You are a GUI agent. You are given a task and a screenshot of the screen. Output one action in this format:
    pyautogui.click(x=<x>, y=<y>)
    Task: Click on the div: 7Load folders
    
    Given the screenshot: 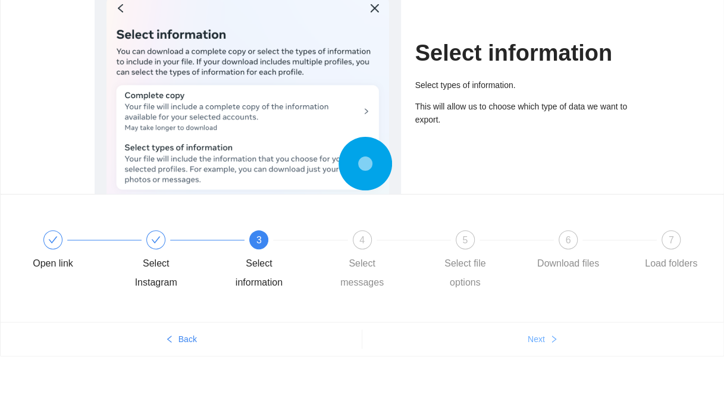 What is the action you would take?
    pyautogui.click(x=671, y=252)
    